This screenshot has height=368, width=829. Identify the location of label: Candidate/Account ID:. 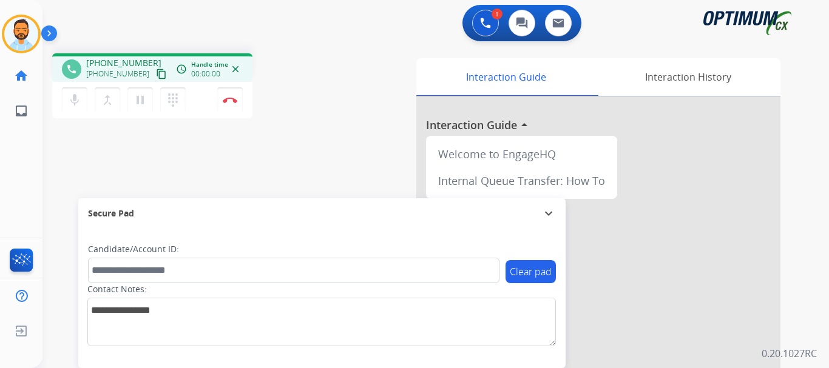
(133, 249).